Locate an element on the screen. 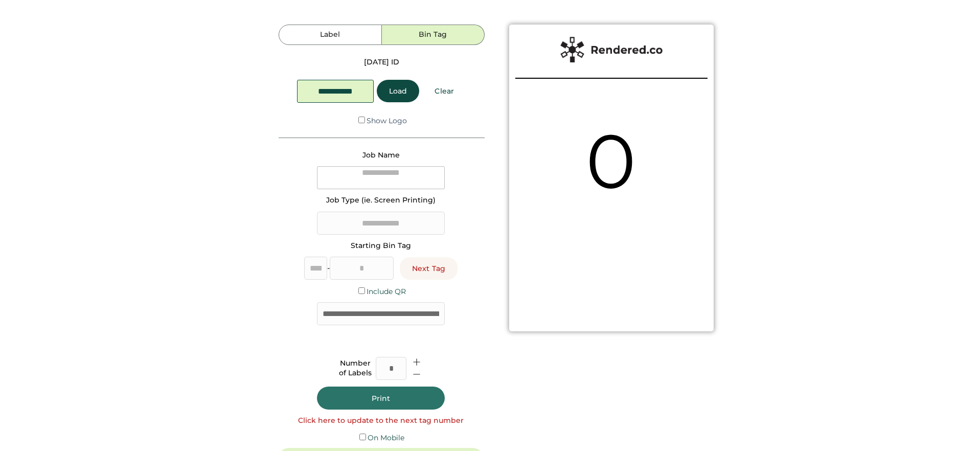  button: Label is located at coordinates (330, 35).